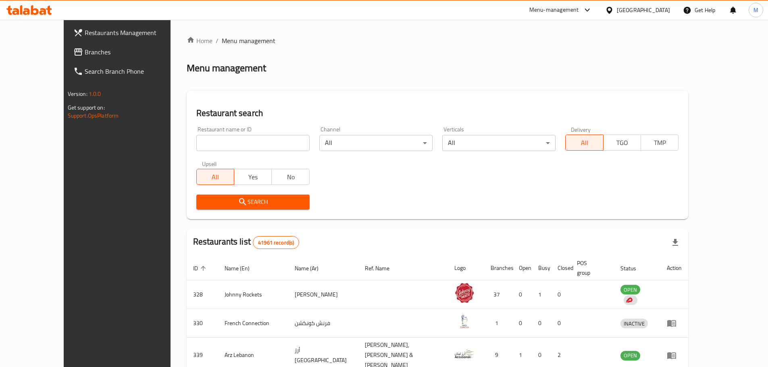  What do you see at coordinates (498, 295) in the screenshot?
I see `td: 37` at bounding box center [498, 295].